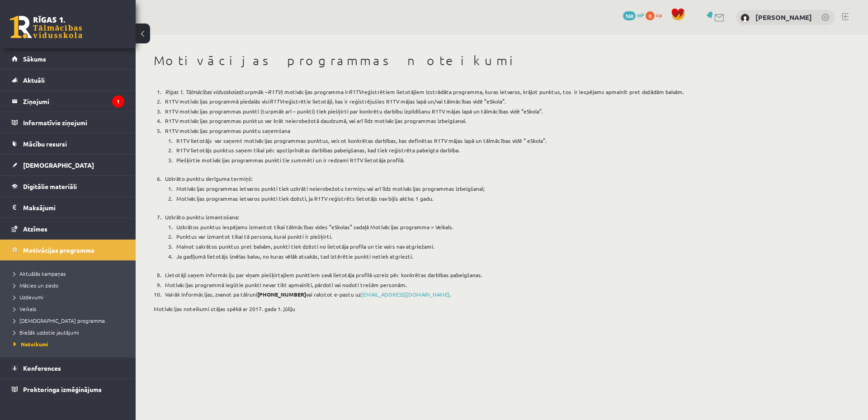  What do you see at coordinates (448, 102) in the screenshot?
I see `li: R1TV motivācijas programmā piedalās visi reģistrētie lietotāji, kas ir reģistrējušies R1TV mājas ...` at bounding box center [448, 102].